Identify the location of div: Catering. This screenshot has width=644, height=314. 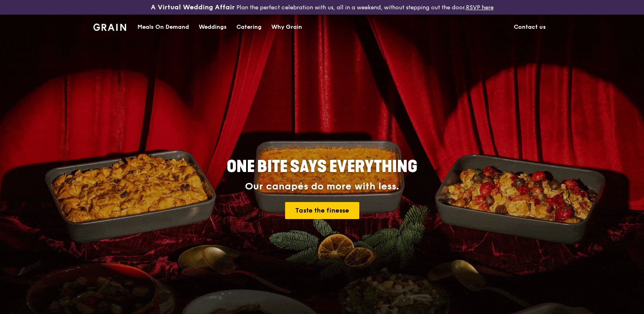
(249, 27).